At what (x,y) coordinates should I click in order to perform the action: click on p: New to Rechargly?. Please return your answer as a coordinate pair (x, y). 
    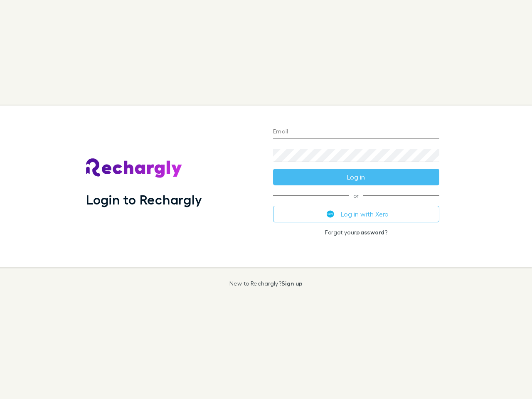
    Looking at the image, I should click on (266, 284).